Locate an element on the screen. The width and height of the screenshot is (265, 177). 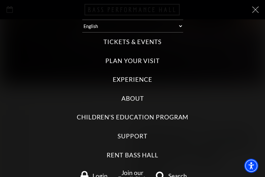
label: Support is located at coordinates (132, 136).